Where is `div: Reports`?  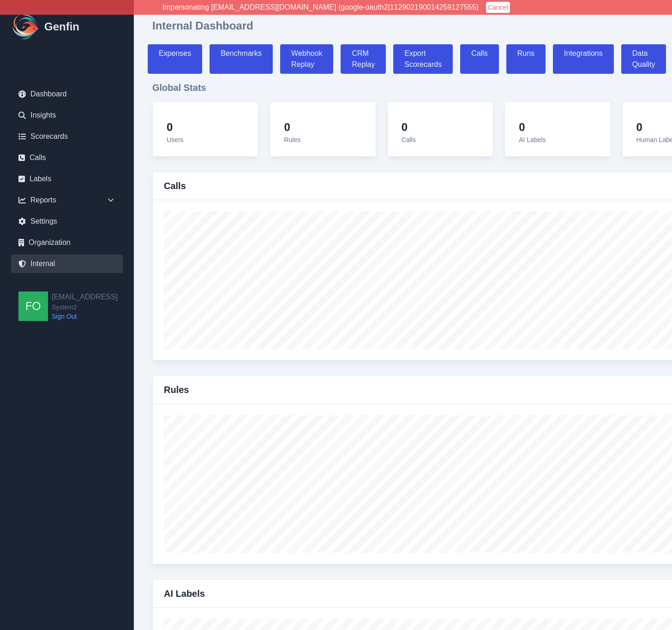
div: Reports is located at coordinates (67, 200).